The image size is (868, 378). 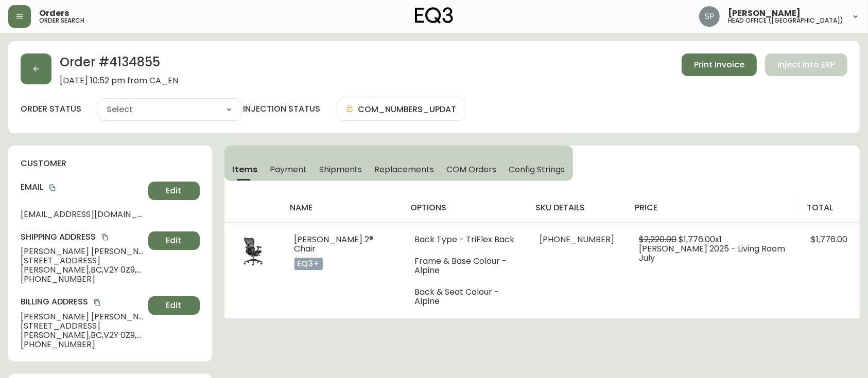 I want to click on h4: Shipping Address, so click(x=82, y=237).